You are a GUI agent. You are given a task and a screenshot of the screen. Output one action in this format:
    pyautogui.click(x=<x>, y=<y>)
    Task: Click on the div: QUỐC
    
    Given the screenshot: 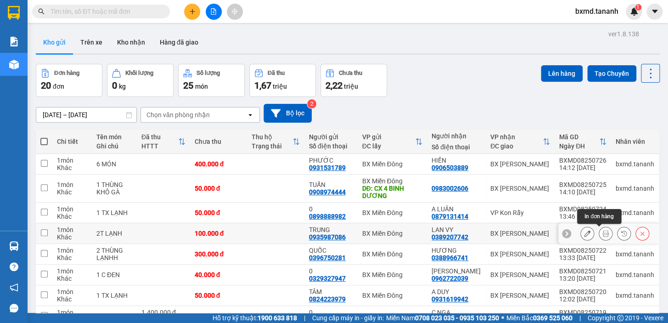 What is the action you would take?
    pyautogui.click(x=331, y=250)
    